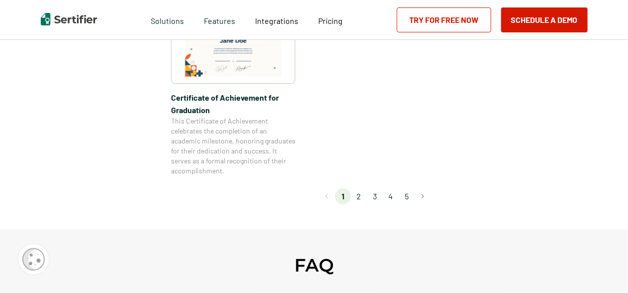  I want to click on a: Try for Free Now, so click(444, 20).